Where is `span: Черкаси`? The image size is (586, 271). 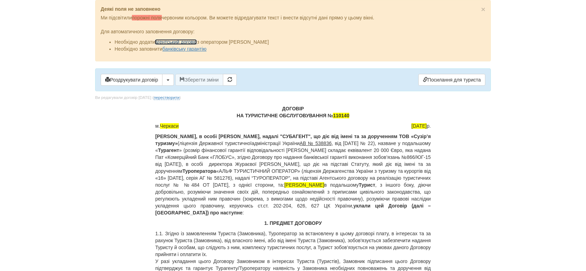
span: Черкаси is located at coordinates (169, 126).